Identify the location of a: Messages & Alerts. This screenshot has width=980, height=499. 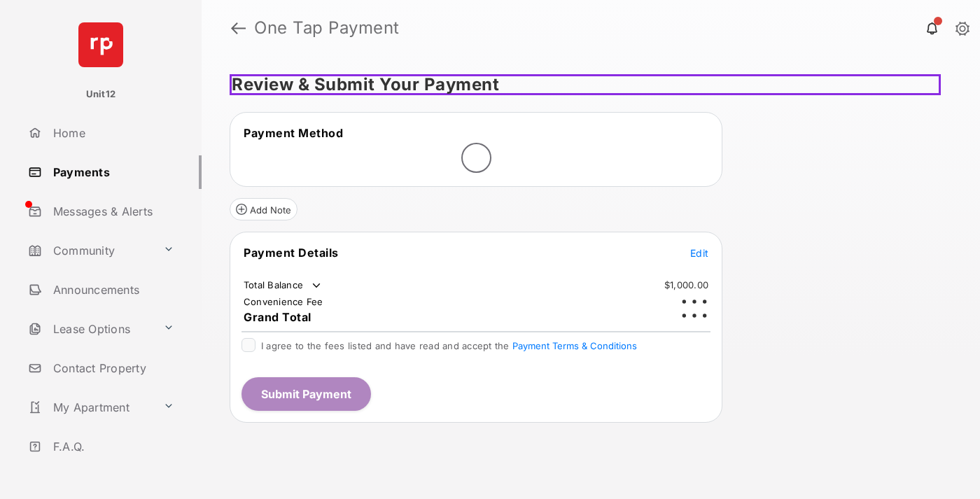
(112, 212).